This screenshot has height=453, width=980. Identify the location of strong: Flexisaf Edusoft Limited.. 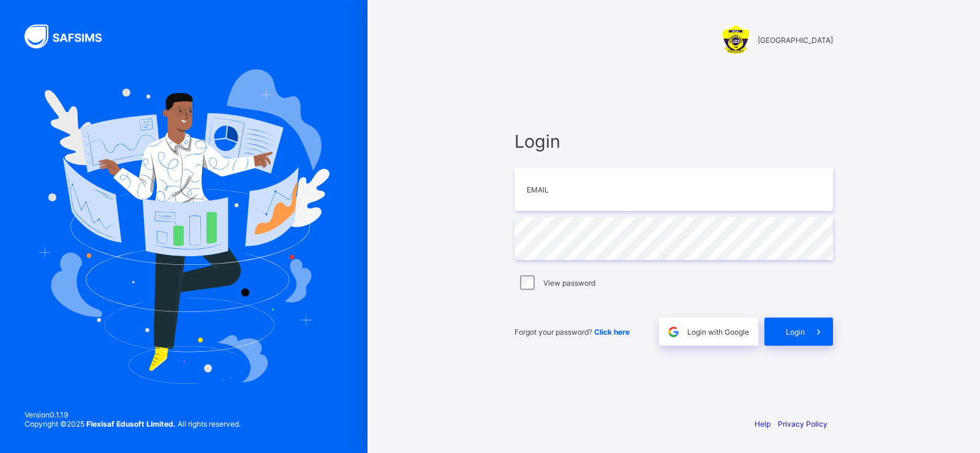
(131, 423).